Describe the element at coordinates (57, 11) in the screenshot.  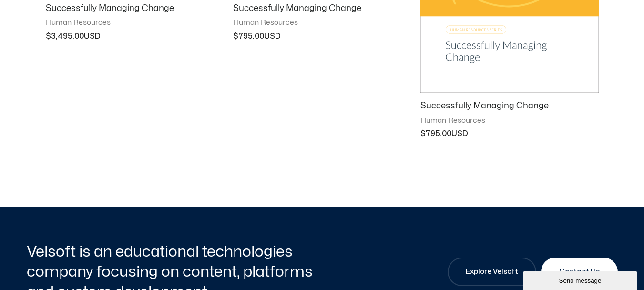
I see `div: Send message` at that location.